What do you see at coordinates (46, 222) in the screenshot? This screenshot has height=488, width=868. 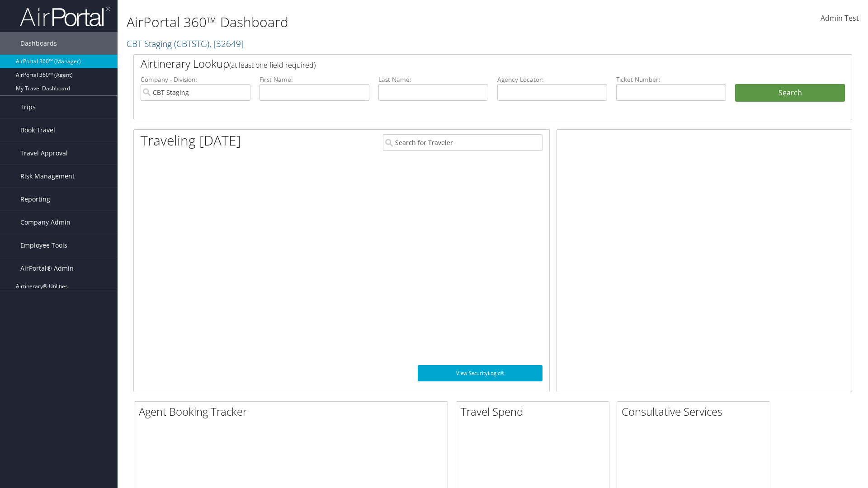 I see `span: Company Admin` at bounding box center [46, 222].